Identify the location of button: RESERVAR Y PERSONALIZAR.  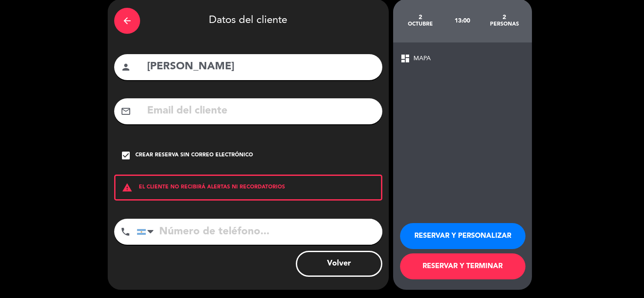
(463, 236).